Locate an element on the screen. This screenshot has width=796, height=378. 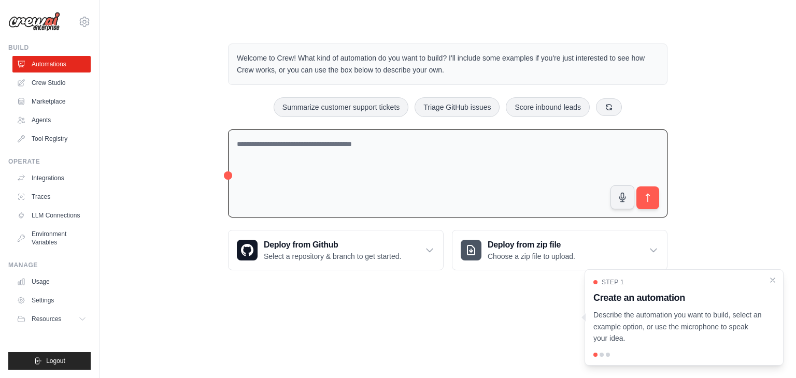
span: Step 1 is located at coordinates (613, 283).